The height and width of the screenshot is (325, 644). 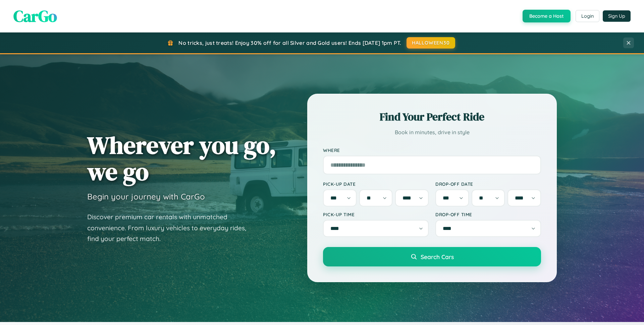 I want to click on button: HALLOWEEN30, so click(x=430, y=43).